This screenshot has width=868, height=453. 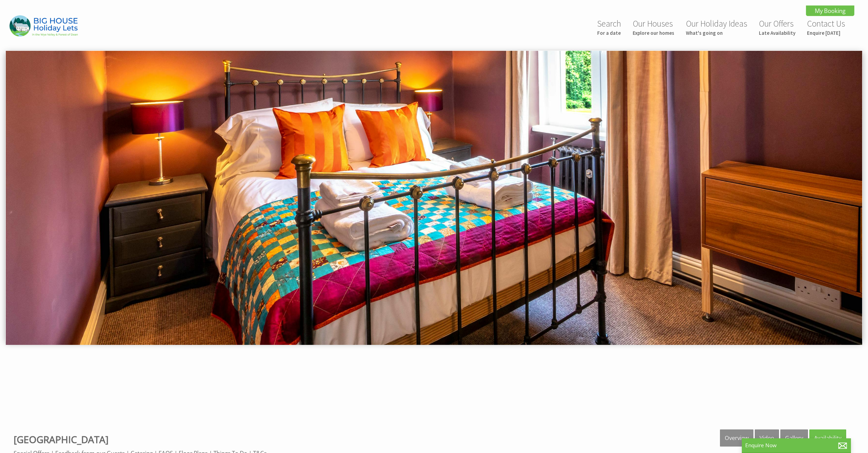 I want to click on a: Our HousesExplore our homes, so click(x=654, y=27).